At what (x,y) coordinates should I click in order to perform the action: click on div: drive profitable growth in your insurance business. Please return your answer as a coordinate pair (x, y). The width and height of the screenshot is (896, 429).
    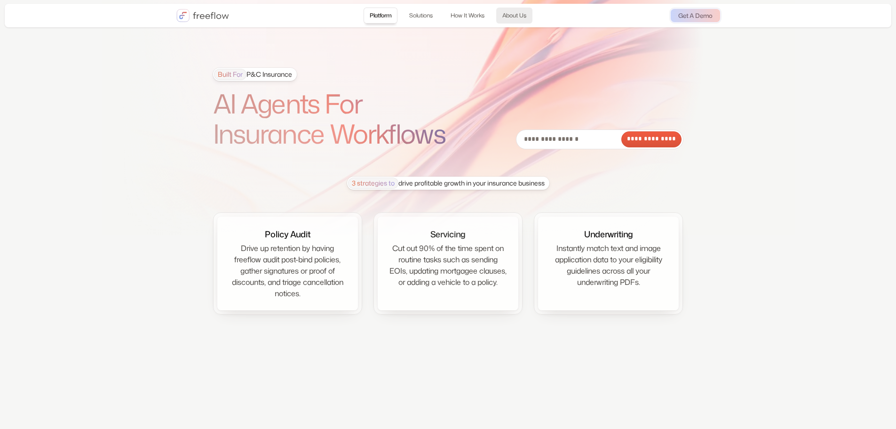
    Looking at the image, I should click on (447, 183).